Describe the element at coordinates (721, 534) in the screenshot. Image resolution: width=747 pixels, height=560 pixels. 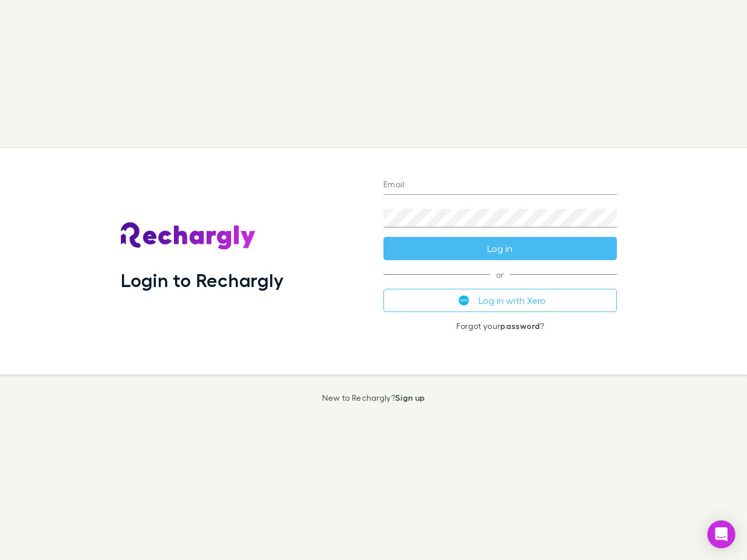
I see `div: Open Intercom Messenger` at that location.